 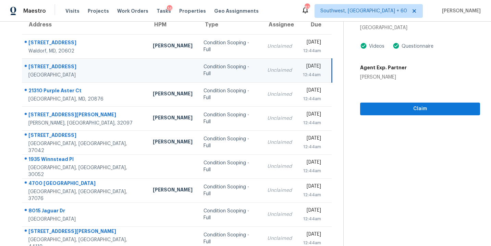 What do you see at coordinates (375, 46) in the screenshot?
I see `div: Videos` at bounding box center [375, 46].